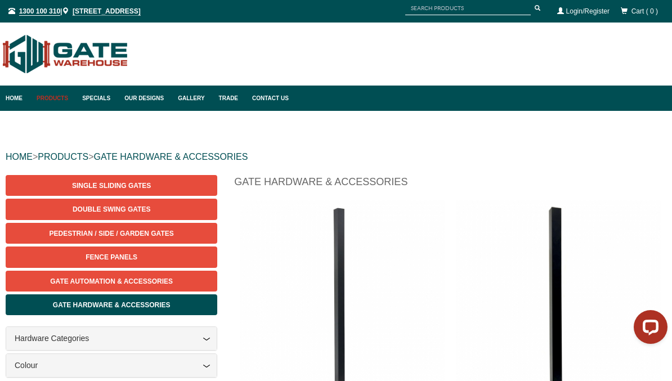 The width and height of the screenshot is (672, 381). I want to click on a: GATE HARDWARE & ACCESSORIES, so click(170, 156).